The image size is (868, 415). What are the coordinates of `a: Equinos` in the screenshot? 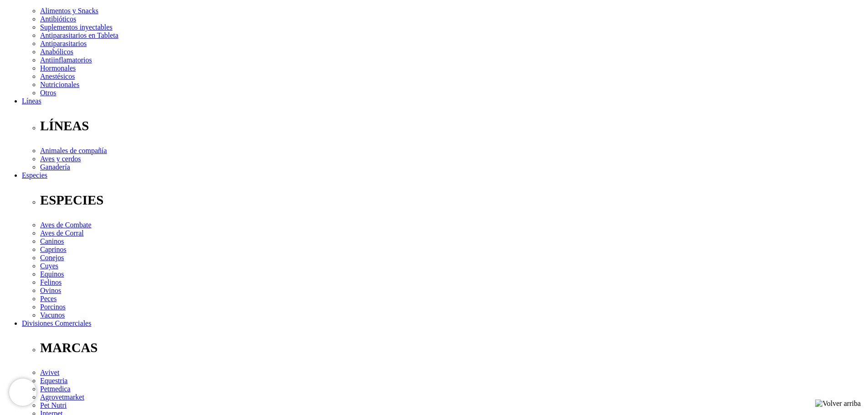 It's located at (52, 274).